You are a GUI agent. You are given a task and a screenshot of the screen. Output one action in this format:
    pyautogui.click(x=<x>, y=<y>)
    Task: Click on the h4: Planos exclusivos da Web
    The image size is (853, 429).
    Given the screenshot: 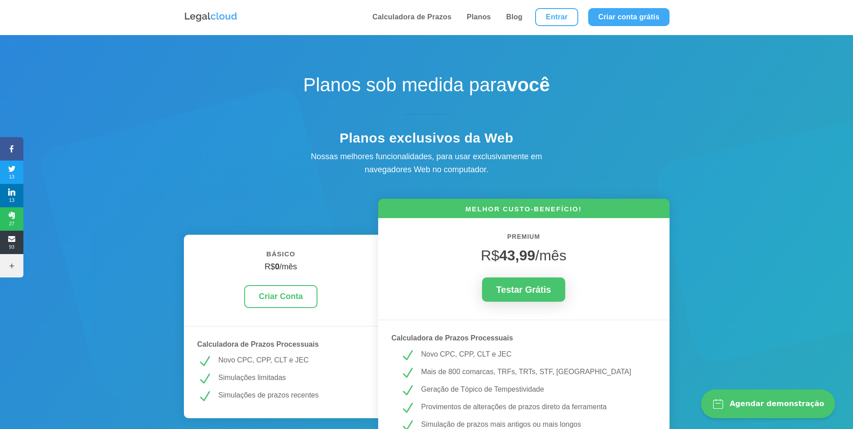 What is the action you would take?
    pyautogui.click(x=427, y=140)
    